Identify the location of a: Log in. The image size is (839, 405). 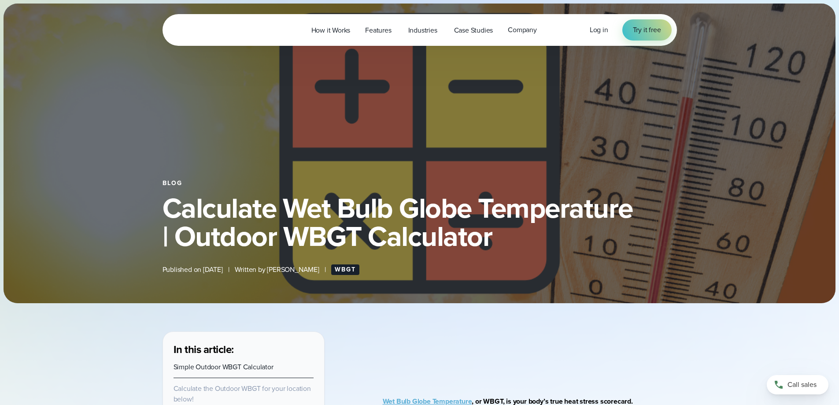
(599, 30).